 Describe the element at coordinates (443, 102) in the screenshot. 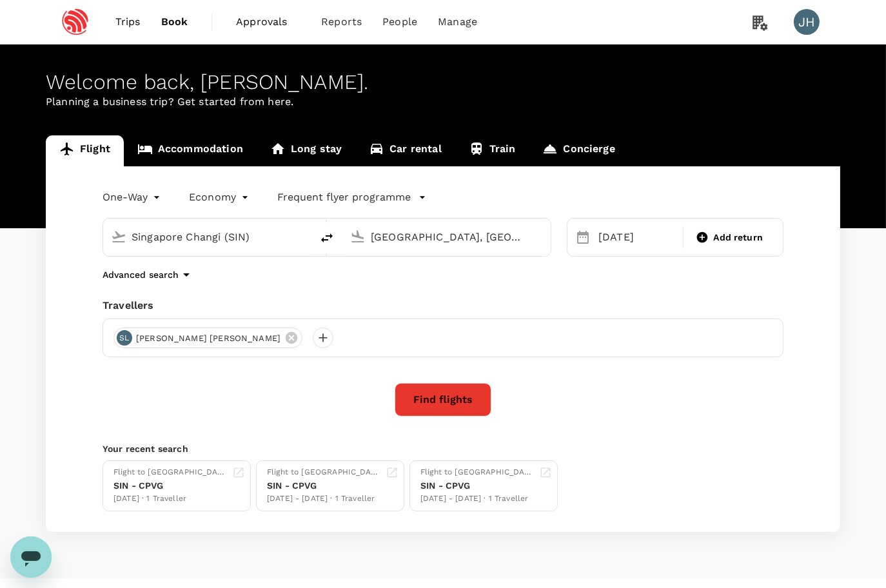

I see `p: Planning a business trip? Get started from here.` at that location.